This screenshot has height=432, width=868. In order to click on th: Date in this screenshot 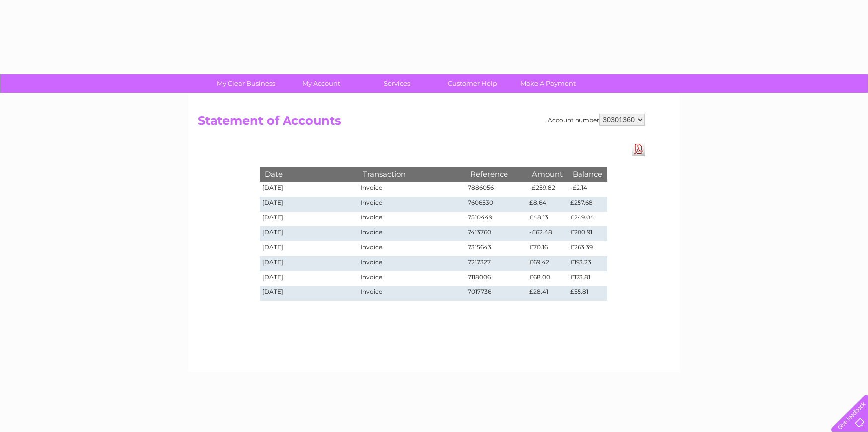, I will do `click(309, 174)`.